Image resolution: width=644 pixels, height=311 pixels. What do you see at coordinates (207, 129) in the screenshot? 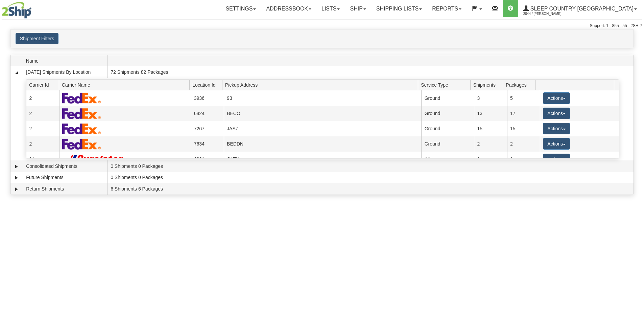
I see `td: 7267` at bounding box center [207, 129].